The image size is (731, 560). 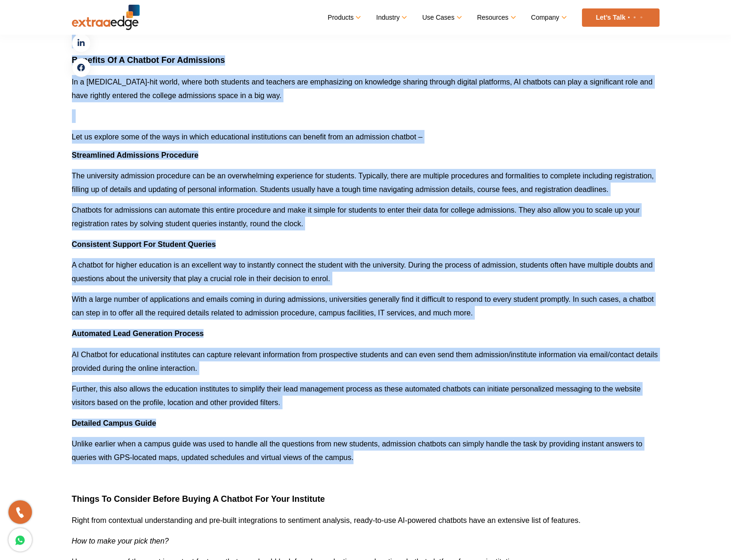 What do you see at coordinates (344, 18) in the screenshot?
I see `a: Products` at bounding box center [344, 18].